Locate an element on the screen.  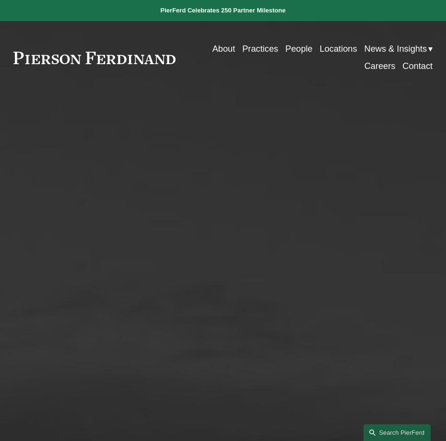
span: News & Insights is located at coordinates (395, 49).